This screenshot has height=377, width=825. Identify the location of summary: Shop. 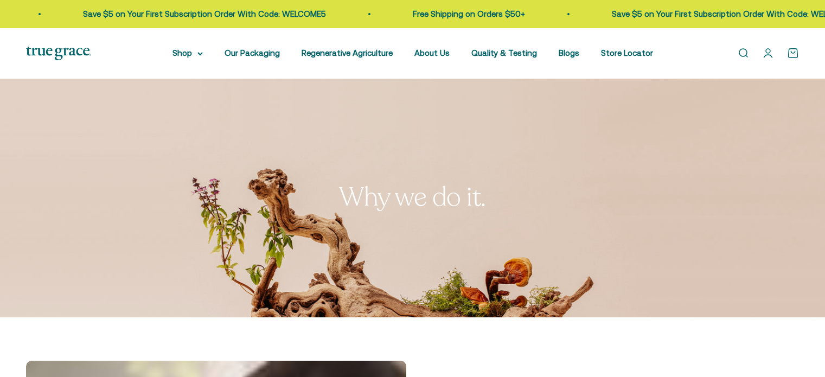
(188, 53).